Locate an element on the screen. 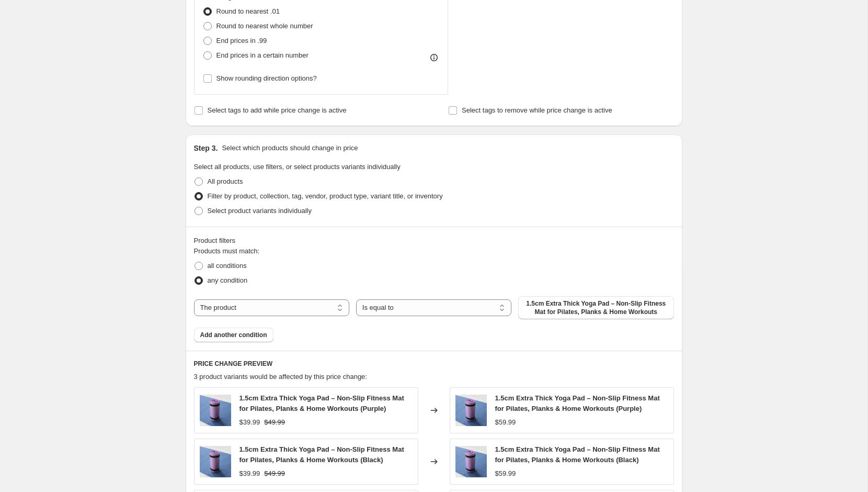  span: 3 product variants would be affected by this price change: is located at coordinates (280, 377).